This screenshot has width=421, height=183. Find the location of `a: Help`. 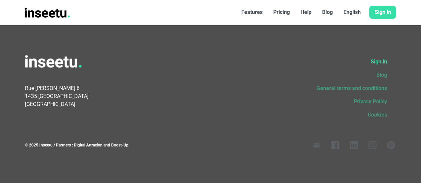

a: Help is located at coordinates (306, 12).